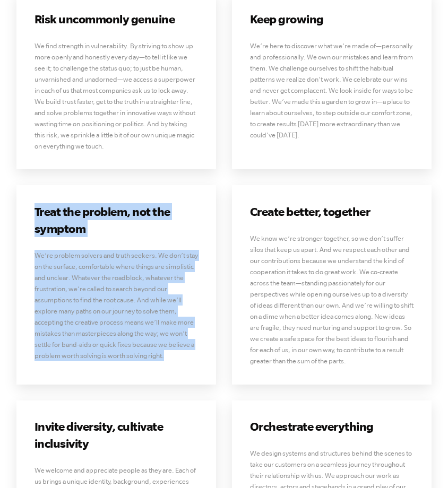  Describe the element at coordinates (116, 305) in the screenshot. I see `p: We’re problem solvers and truth seekers. We don’t stay on the surface, comfortable where things a...` at that location.